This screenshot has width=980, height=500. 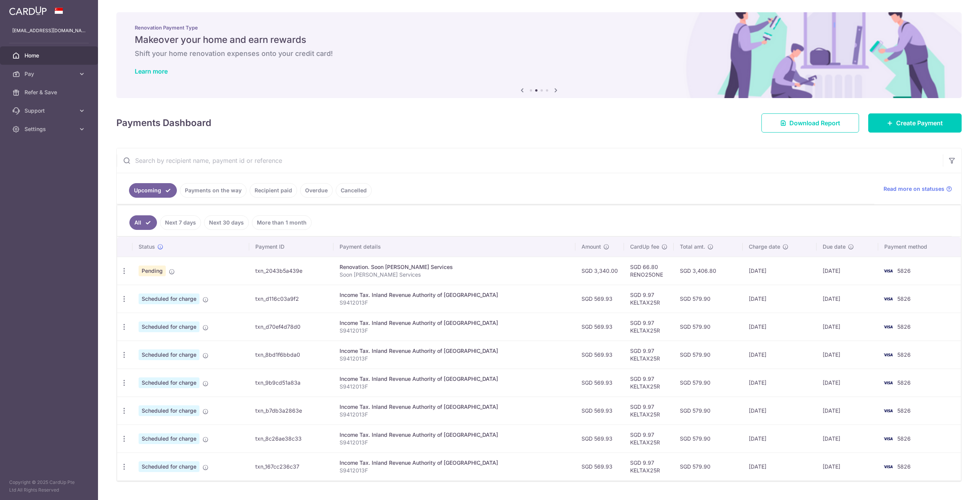 What do you see at coordinates (50, 129) in the screenshot?
I see `span: Settings` at bounding box center [50, 129].